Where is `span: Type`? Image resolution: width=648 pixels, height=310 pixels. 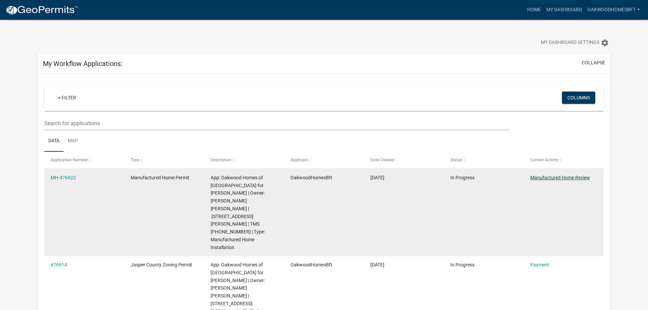
span: Type is located at coordinates (135, 160).